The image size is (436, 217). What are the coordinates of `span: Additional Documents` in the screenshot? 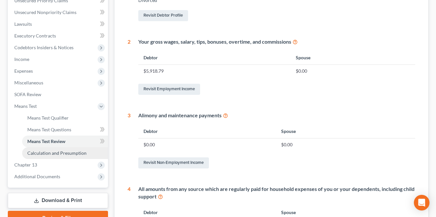 It's located at (37, 176).